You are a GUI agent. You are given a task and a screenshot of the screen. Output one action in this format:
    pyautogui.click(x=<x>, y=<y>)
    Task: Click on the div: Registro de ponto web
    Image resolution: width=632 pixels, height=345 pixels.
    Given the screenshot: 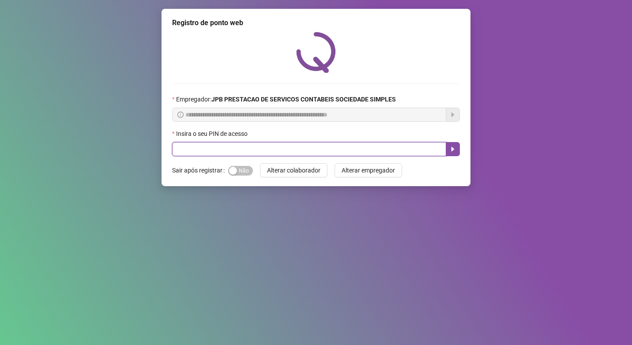 What is the action you would take?
    pyautogui.click(x=316, y=23)
    